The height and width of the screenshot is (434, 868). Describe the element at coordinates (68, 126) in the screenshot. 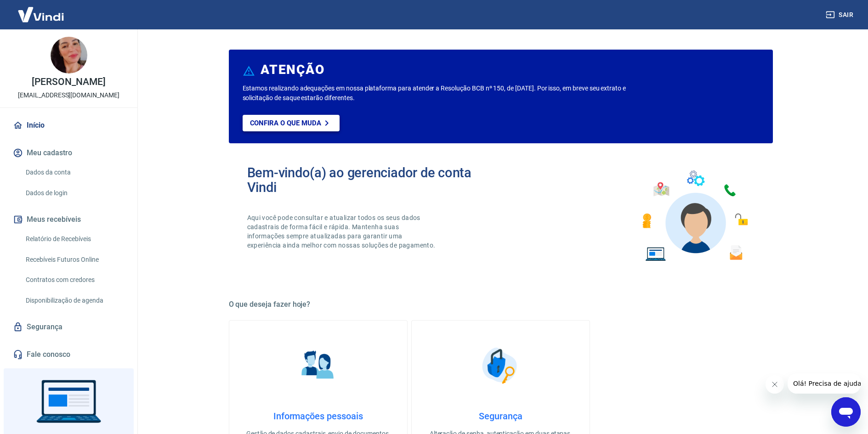

I see `a: Início` at that location.